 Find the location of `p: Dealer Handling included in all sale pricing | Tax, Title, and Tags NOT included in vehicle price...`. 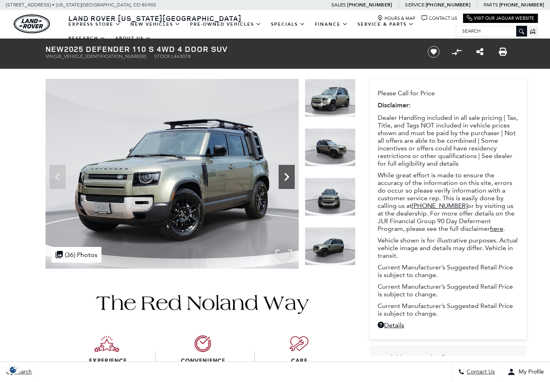

p: Dealer Handling included in all sale pricing | Tax, Title, and Tags NOT included in vehicle price... is located at coordinates (448, 140).